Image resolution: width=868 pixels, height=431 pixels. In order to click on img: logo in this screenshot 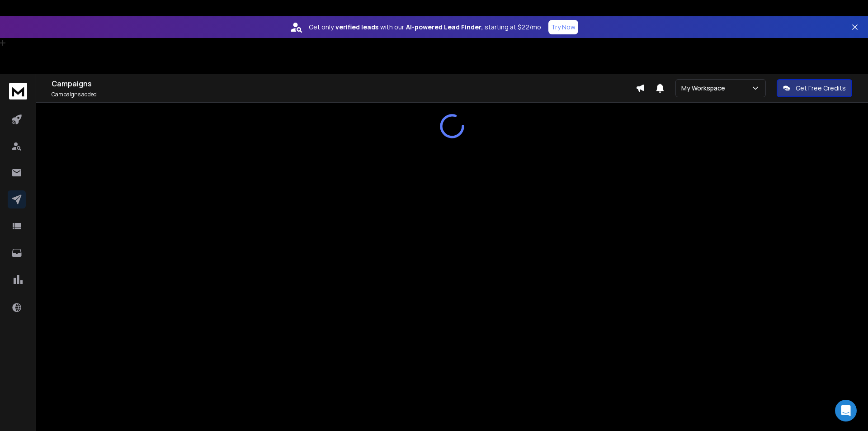, I will do `click(18, 91)`.